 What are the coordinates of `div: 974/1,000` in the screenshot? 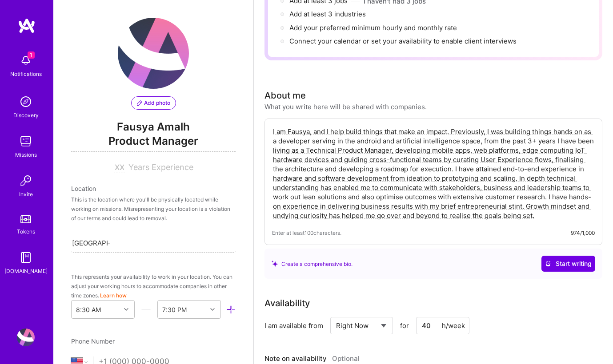 It's located at (583, 233).